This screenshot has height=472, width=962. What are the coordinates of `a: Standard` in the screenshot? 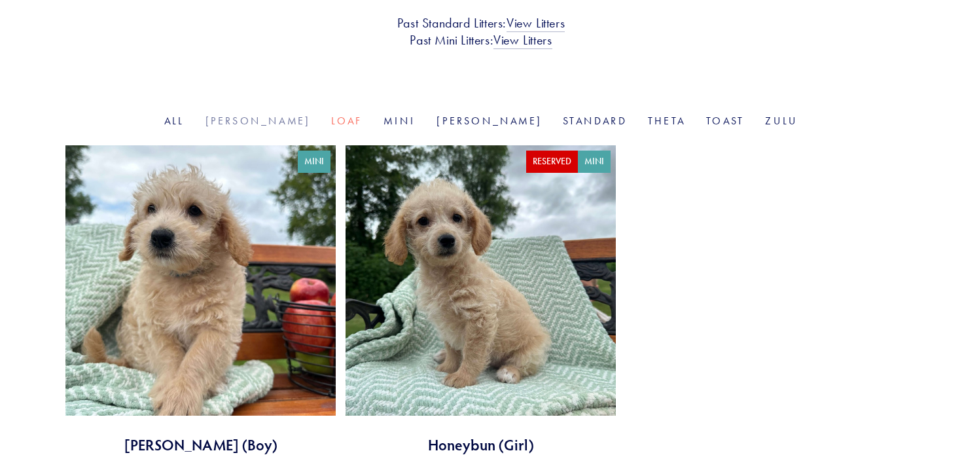 It's located at (595, 120).